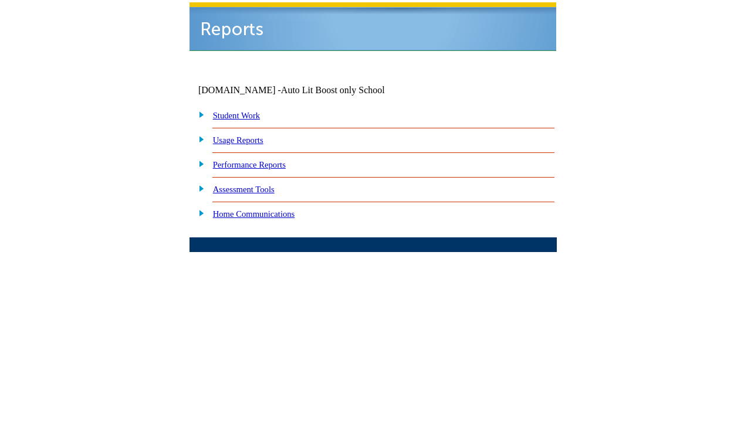 The width and height of the screenshot is (751, 422). I want to click on a: Student Work, so click(236, 116).